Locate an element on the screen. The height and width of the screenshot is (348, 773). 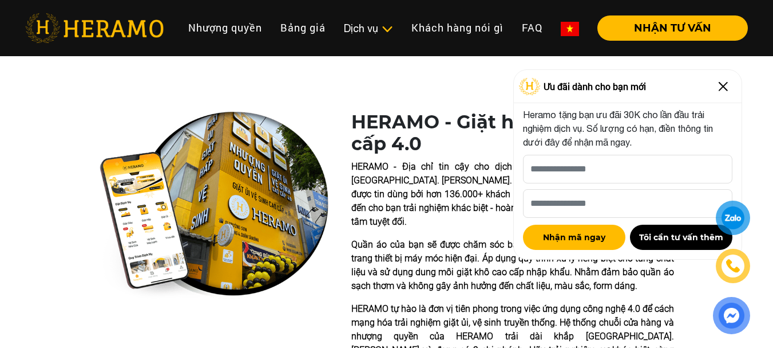
img: subToggleIcon is located at coordinates (387, 29).